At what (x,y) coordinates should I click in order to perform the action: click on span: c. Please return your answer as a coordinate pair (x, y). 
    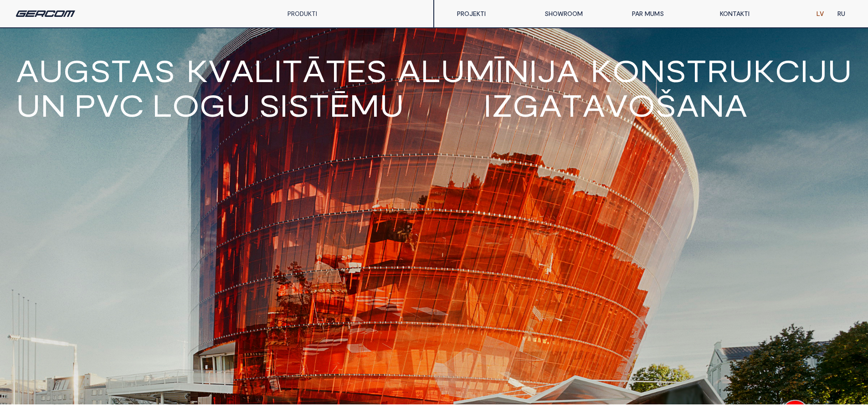
    Looking at the image, I should click on (787, 70).